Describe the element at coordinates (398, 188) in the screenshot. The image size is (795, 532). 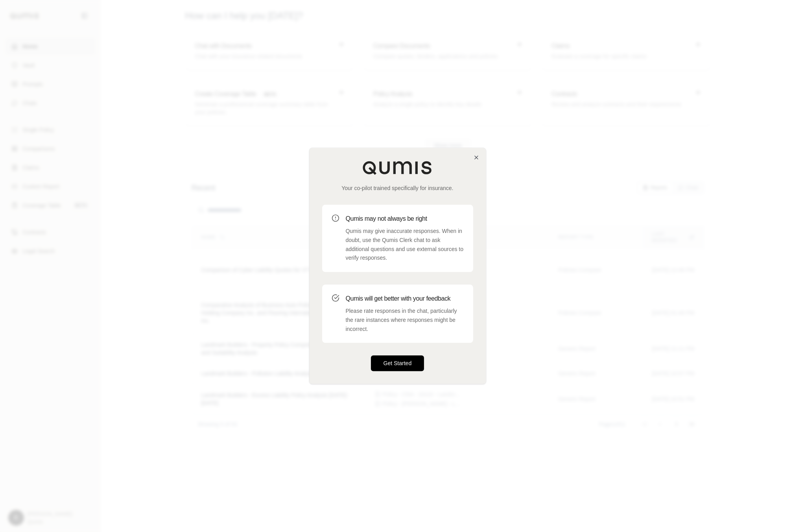
I see `p: Your co-pilot trained specifically for insurance.` at that location.